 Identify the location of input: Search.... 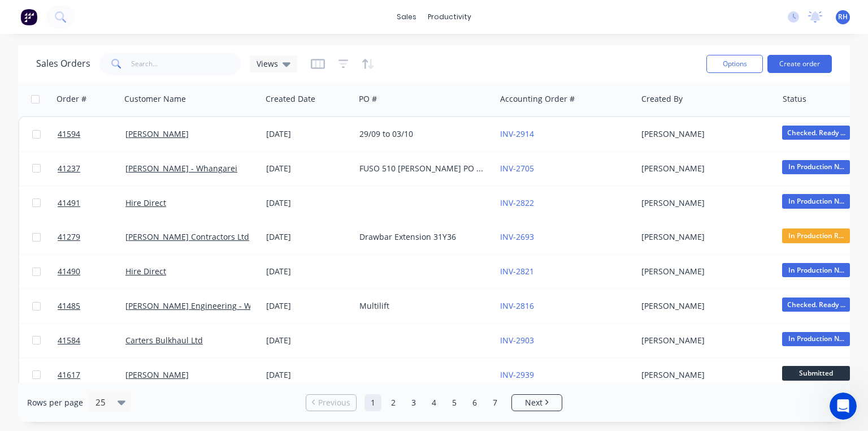
(186, 64).